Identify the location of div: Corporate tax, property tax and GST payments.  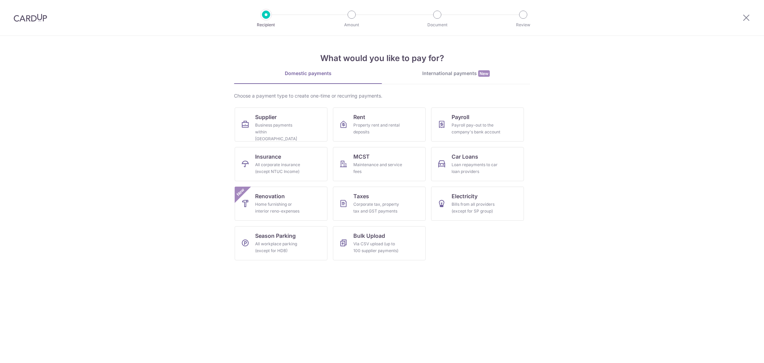
(378, 208).